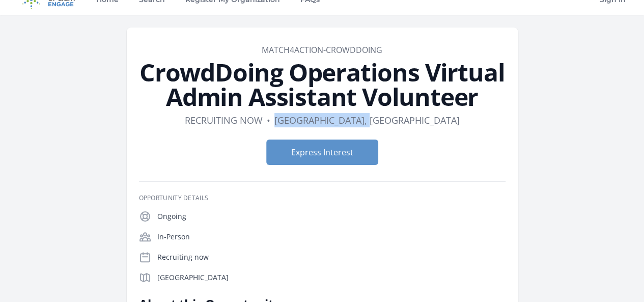  Describe the element at coordinates (224, 121) in the screenshot. I see `dd: Recruiting now` at that location.